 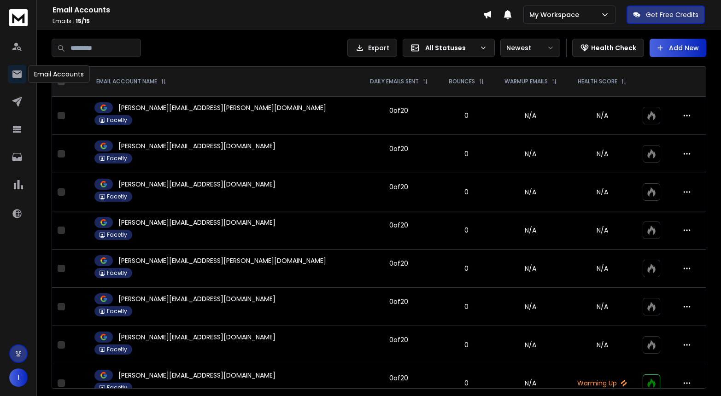 What do you see at coordinates (18, 378) in the screenshot?
I see `button: I` at bounding box center [18, 378].